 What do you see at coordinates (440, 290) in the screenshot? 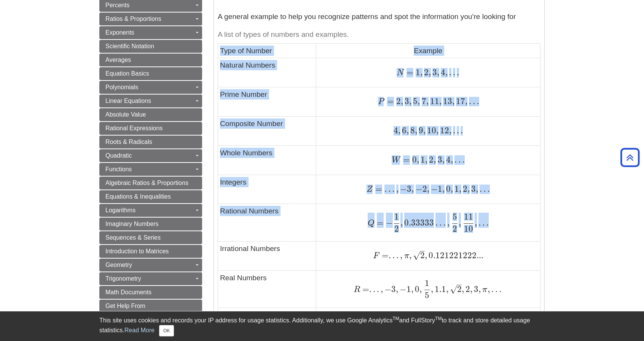
I see `span: 1.1` at bounding box center [440, 290].